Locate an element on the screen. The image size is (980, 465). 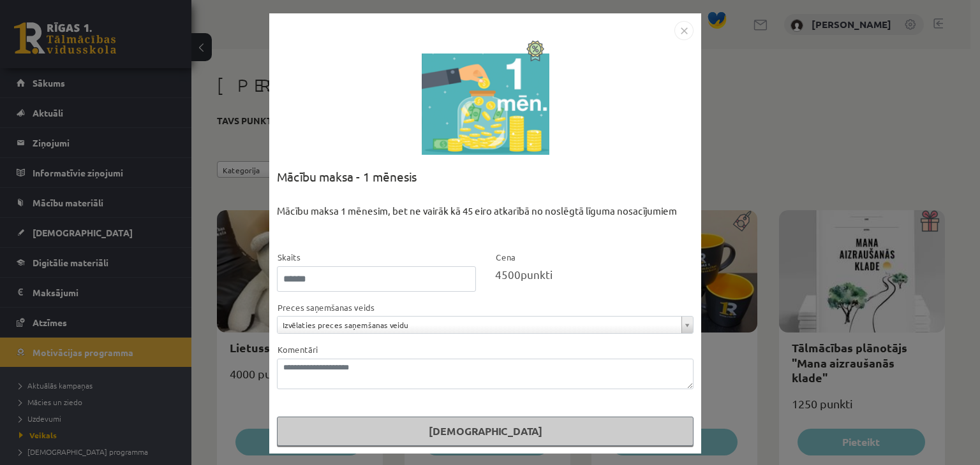
label: Komentāri is located at coordinates (297, 350).